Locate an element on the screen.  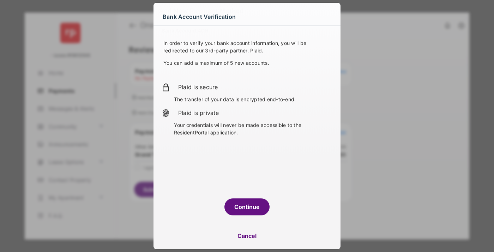
p: You can add a maximum of 5 new accounts. is located at coordinates (247, 63).